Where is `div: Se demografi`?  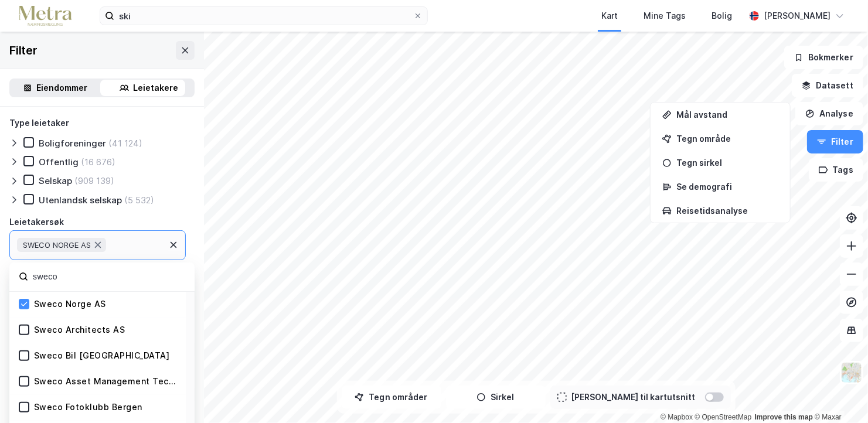
div: Se demografi is located at coordinates (727, 186).